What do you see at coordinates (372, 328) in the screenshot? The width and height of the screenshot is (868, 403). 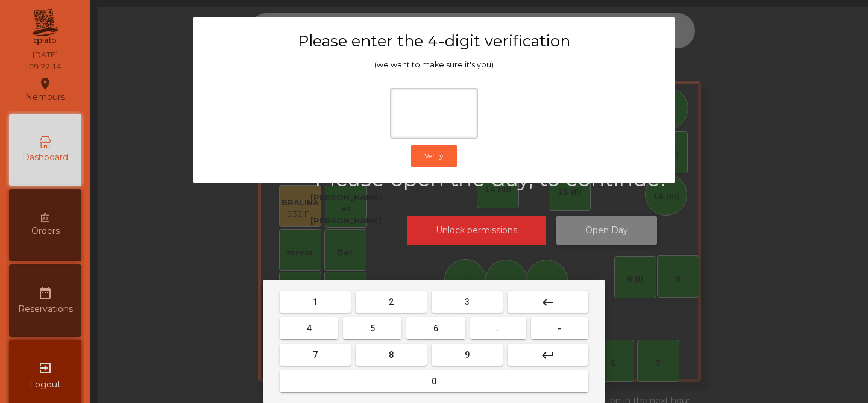 I see `span: 5` at bounding box center [372, 328].